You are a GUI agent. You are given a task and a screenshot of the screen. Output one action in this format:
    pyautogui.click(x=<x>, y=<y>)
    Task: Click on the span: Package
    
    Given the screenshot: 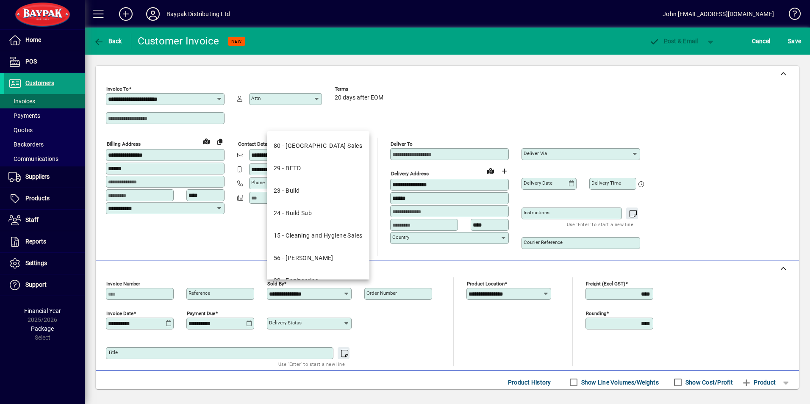 What is the action you would take?
    pyautogui.click(x=42, y=329)
    